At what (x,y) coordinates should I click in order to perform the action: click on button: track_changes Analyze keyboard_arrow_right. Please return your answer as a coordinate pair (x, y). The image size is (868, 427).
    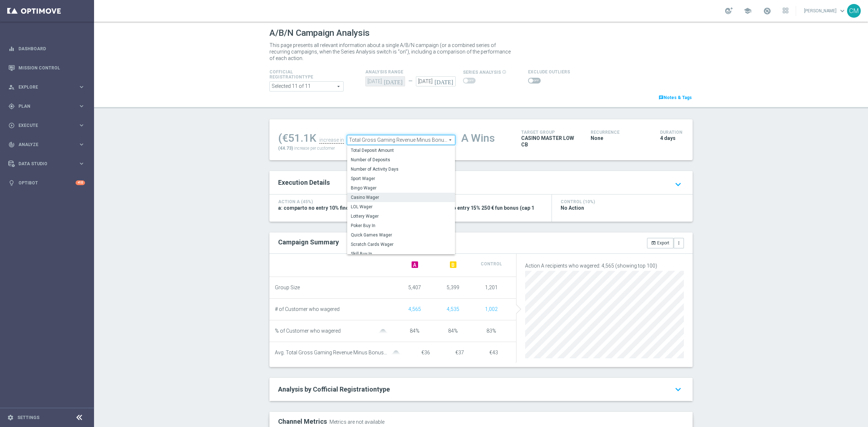
    Looking at the image, I should click on (46, 145).